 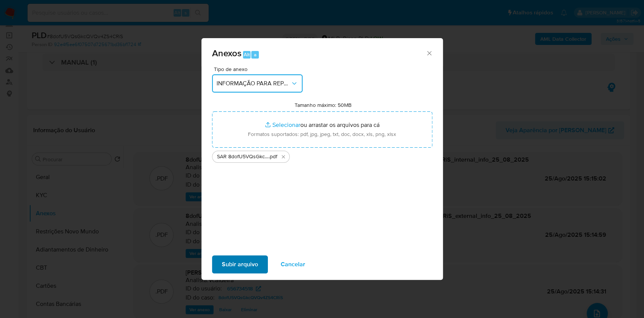 I want to click on span: Tipo de anexo, so click(x=259, y=69).